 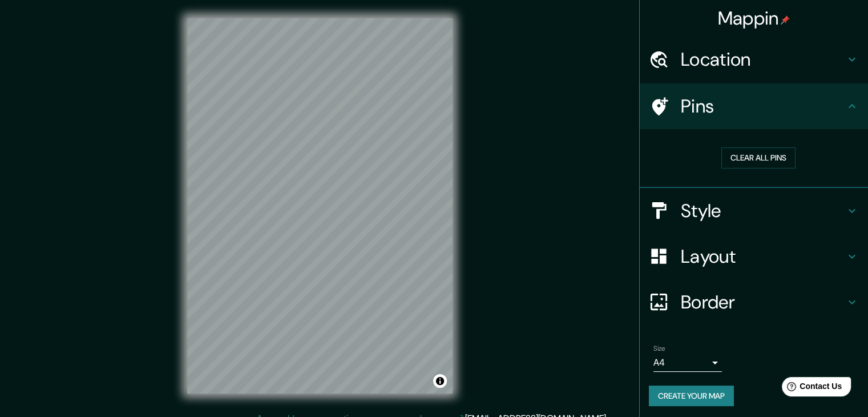 I want to click on div: A4, so click(x=687, y=362).